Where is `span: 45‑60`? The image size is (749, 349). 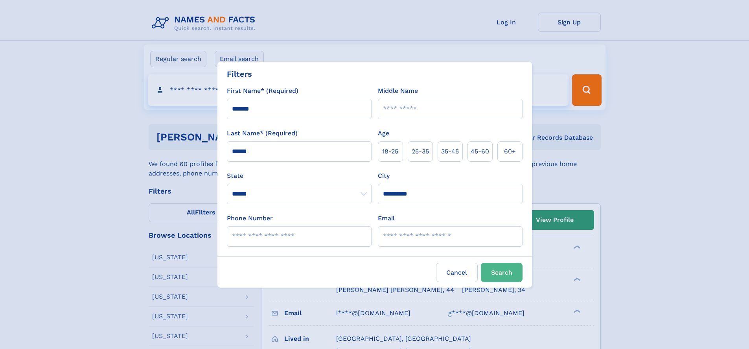
span: 45‑60 is located at coordinates (480, 151).